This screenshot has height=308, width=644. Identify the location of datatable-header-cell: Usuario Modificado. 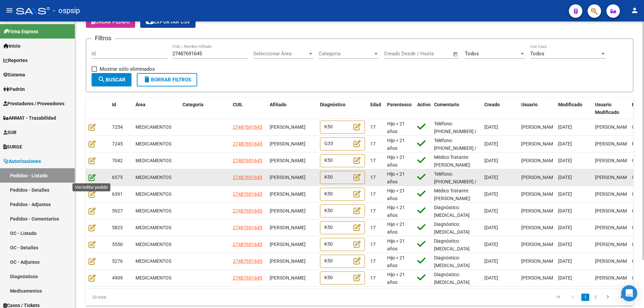
(611, 109).